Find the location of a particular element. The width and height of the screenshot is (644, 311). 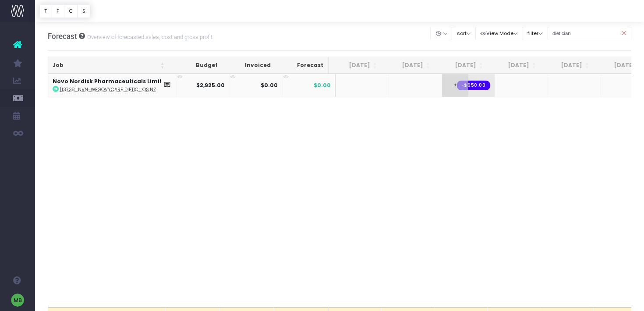

th: Invoiced is located at coordinates (248, 65).